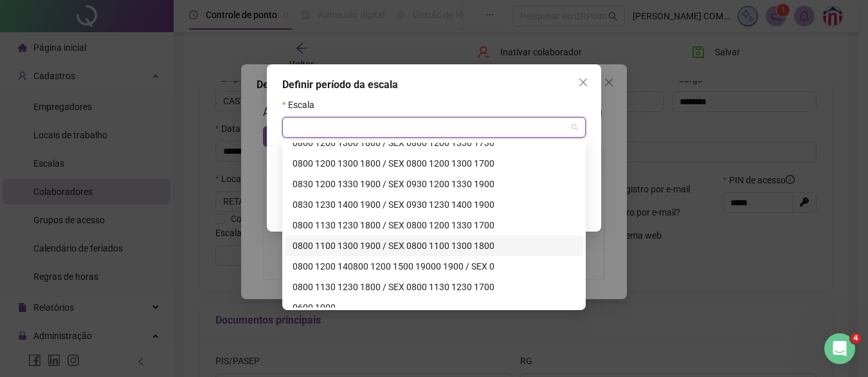 The image size is (868, 377). I want to click on div: 0800 1200 1300 1800 / SEX 0800 1200 1300 1700, so click(434, 163).